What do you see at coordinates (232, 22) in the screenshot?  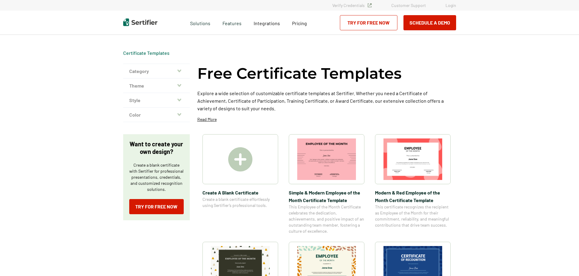 I see `span: Features` at bounding box center [232, 22].